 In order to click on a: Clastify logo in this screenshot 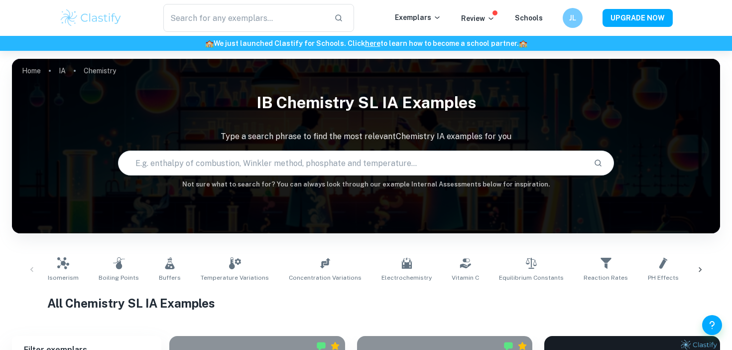, I will do `click(91, 18)`.